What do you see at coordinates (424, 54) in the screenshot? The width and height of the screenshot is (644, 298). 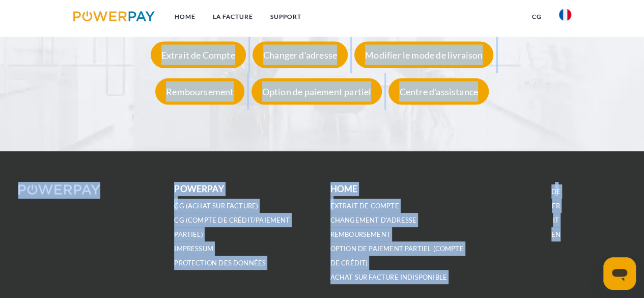 I see `div: Modifier le mode de livraison` at bounding box center [424, 54].